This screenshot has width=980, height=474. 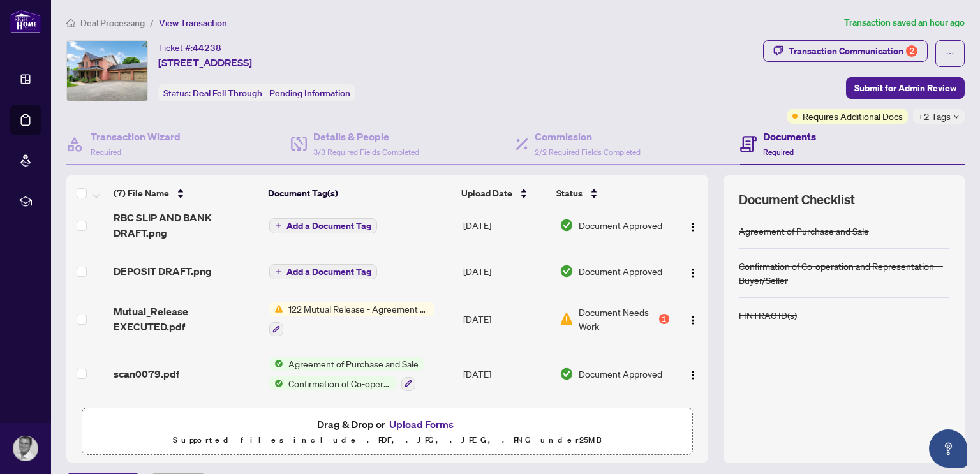 I want to click on h4: Documents, so click(x=790, y=137).